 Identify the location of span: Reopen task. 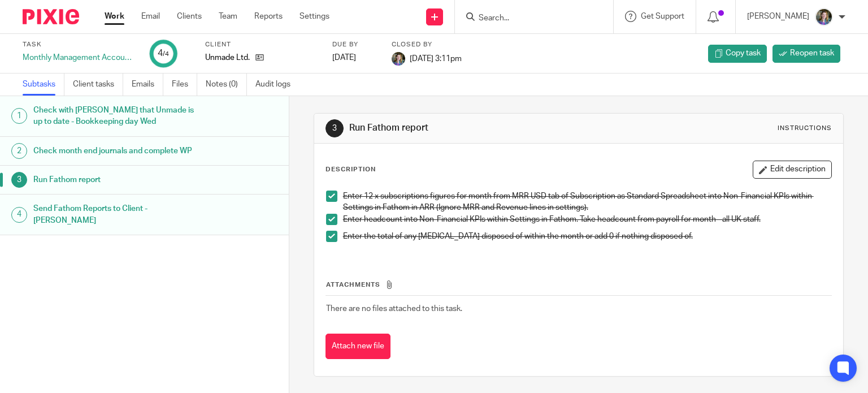
(812, 53).